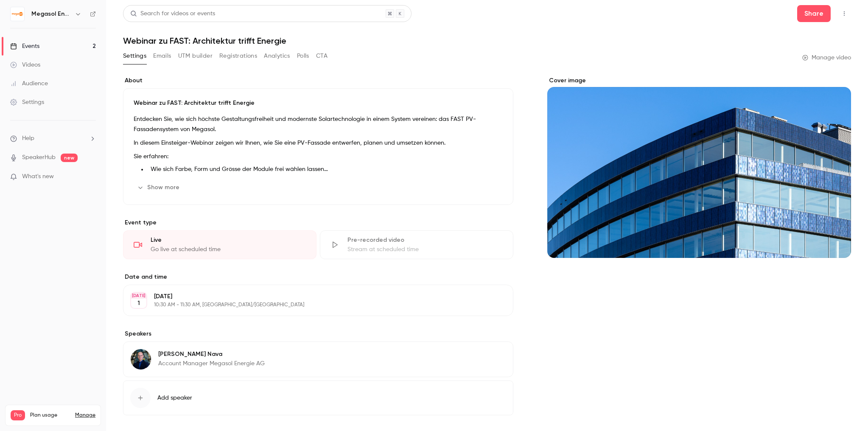  I want to click on a: Manage, so click(85, 415).